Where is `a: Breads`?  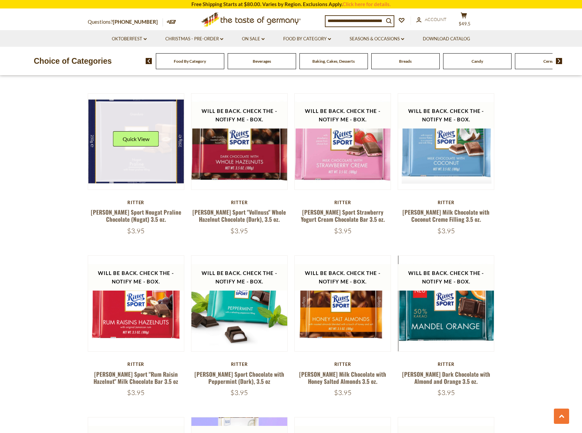 a: Breads is located at coordinates (405, 61).